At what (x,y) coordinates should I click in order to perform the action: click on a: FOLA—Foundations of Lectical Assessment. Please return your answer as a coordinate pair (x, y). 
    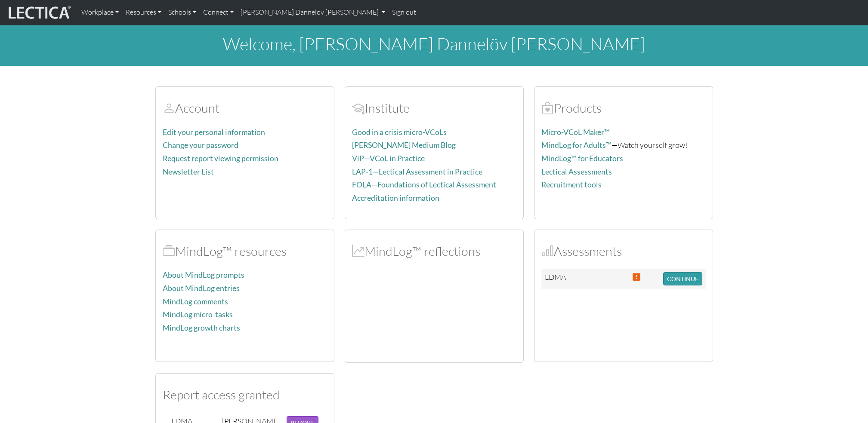
    Looking at the image, I should click on (424, 184).